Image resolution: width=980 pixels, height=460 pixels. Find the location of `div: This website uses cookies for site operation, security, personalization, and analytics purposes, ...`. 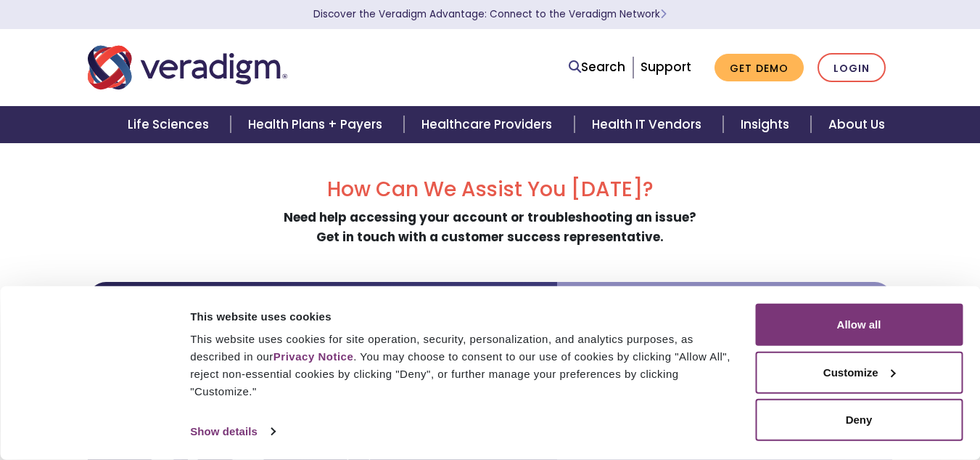

div: This website uses cookies for site operation, security, personalization, and analytics purposes, ... is located at coordinates (464, 365).